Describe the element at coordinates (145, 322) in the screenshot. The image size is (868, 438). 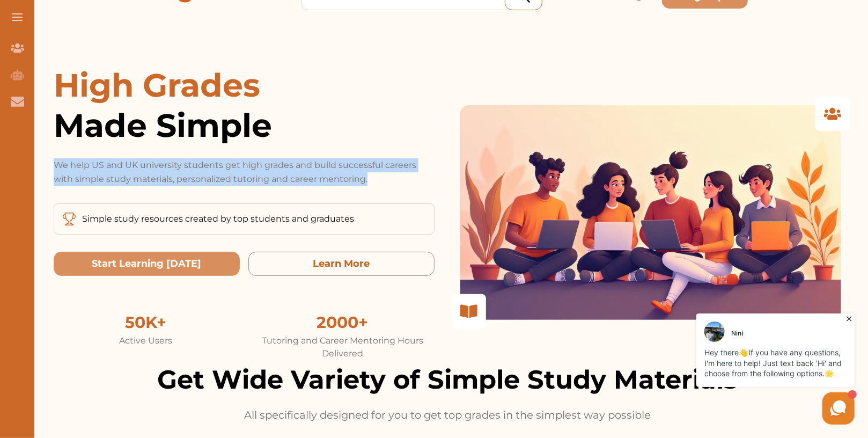
I see `div: 50K+` at that location.